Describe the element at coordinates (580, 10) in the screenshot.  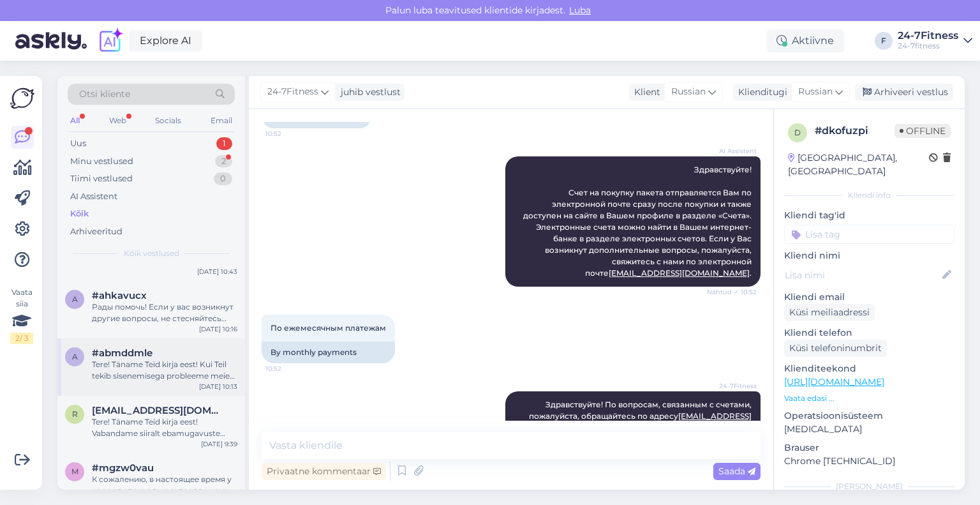
I see `span: Luba` at that location.